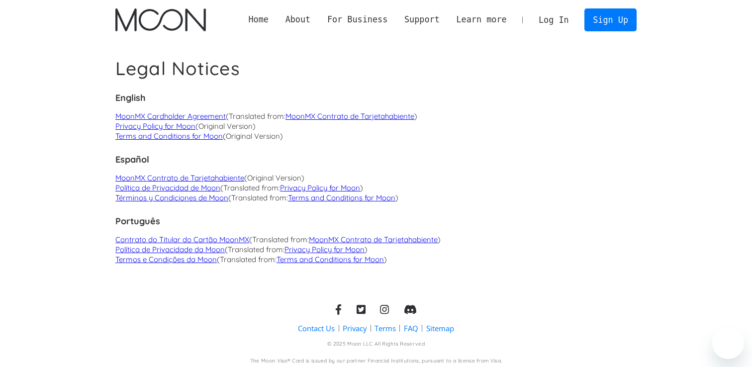 This screenshot has height=367, width=752. I want to click on img: Moon Logo, so click(160, 20).